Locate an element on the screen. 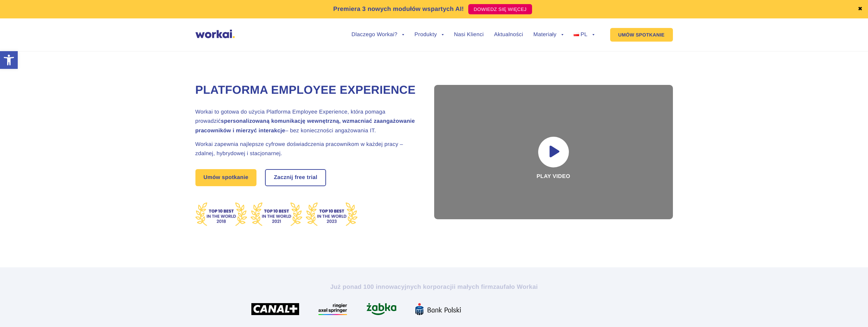  h2: Workai zapewnia najlepsze cyfrowe doświadczenia pracownikom w każdej pracy – zdalnej, hybrydowej ... is located at coordinates (306, 149).